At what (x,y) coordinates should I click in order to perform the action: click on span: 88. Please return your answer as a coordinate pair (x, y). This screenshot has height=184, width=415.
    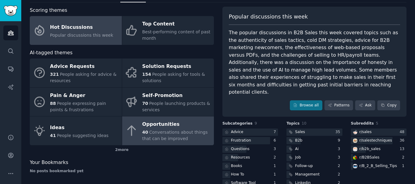
    Looking at the image, I should click on (53, 104).